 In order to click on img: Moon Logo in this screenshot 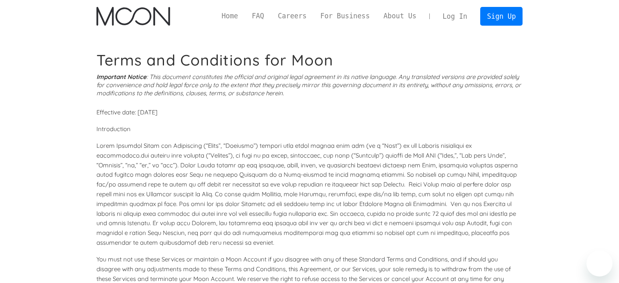, I will do `click(133, 16)`.